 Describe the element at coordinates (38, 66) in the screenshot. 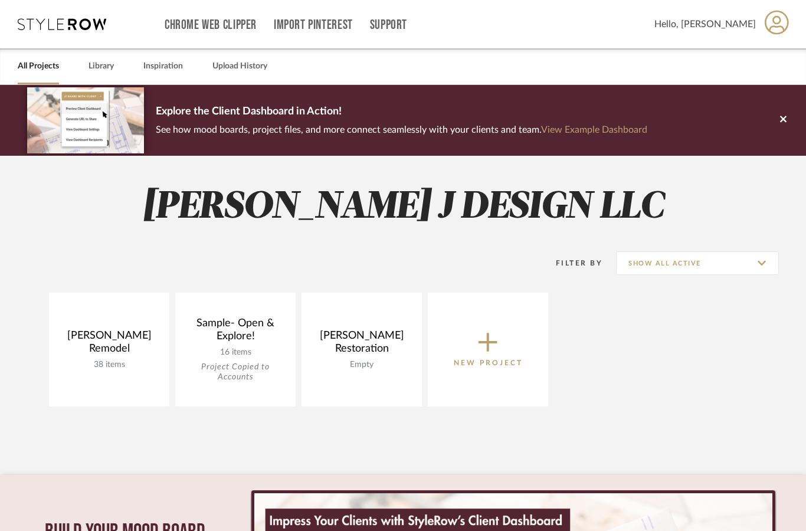

I see `a: All Projects` at that location.